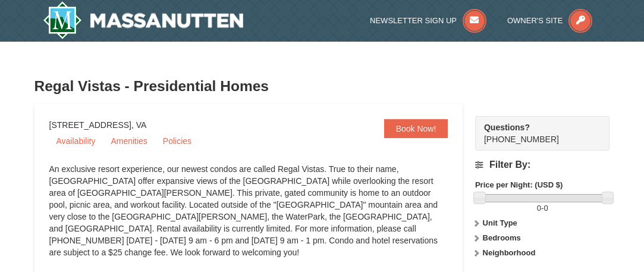 The image size is (644, 272). What do you see at coordinates (322, 86) in the screenshot?
I see `h3: Regal Vistas - Presidential Homes` at bounding box center [322, 86].